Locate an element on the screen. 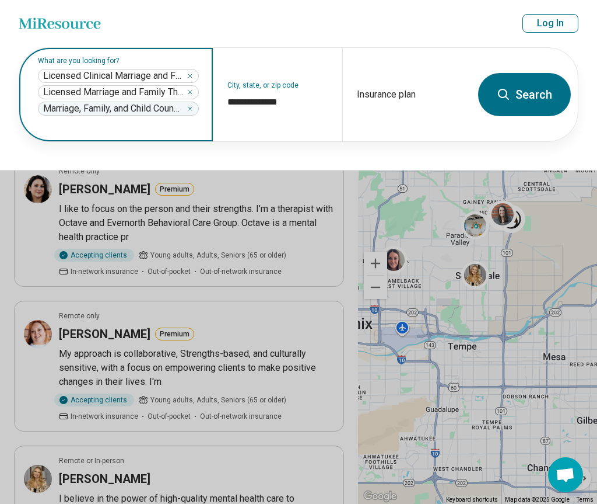  span: Marriage, Family, and Child Counselor (MFCC) is located at coordinates (114, 109).